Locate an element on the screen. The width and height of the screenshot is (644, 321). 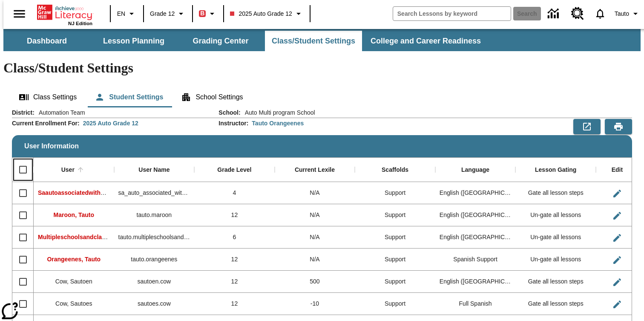
button: Grade: Grade 12, Select a grade is located at coordinates (168, 14).